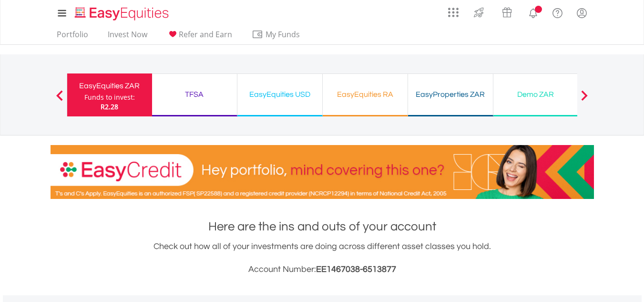  Describe the element at coordinates (365, 94) in the screenshot. I see `div: EasyEquities RA` at that location.